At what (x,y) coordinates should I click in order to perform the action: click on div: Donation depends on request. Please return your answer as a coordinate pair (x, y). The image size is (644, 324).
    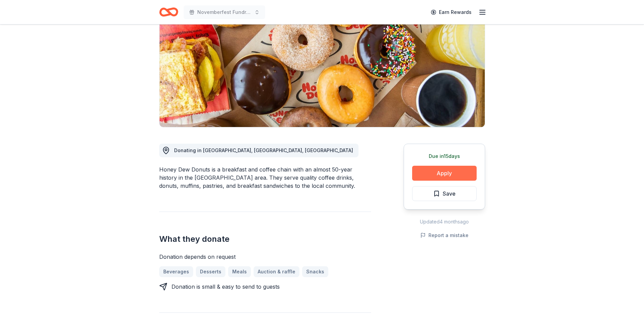
    Looking at the image, I should click on (265, 257).